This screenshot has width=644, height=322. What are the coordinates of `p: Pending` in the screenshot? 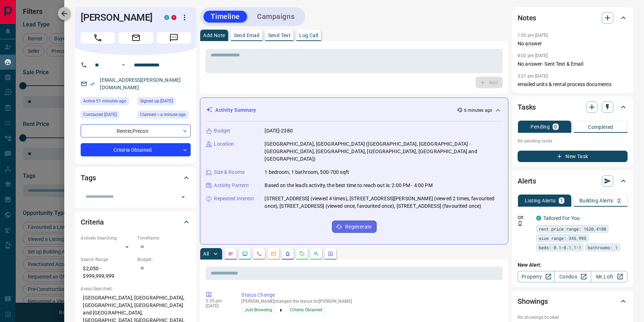 It's located at (540, 127).